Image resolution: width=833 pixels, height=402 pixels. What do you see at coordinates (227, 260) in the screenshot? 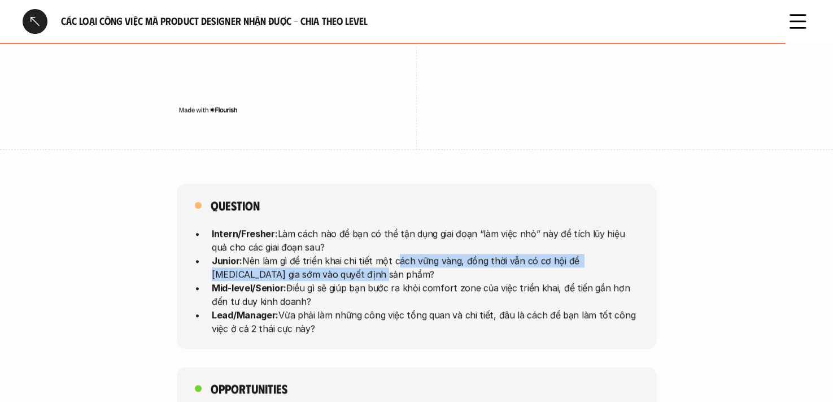
I see `strong: Junior:` at bounding box center [227, 260].